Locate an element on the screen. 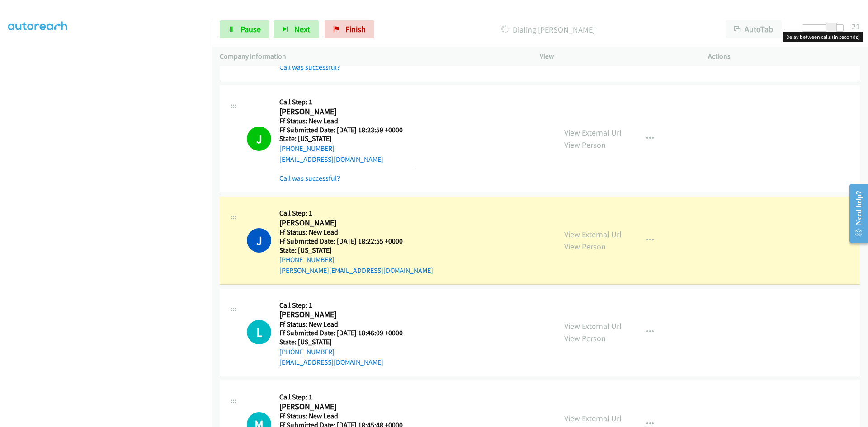 The image size is (868, 427). div: Open Resource Center is located at coordinates (17, 36).